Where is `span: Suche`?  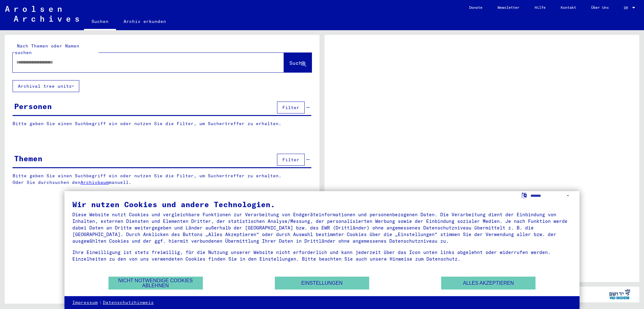 span: Suche is located at coordinates (298, 63).